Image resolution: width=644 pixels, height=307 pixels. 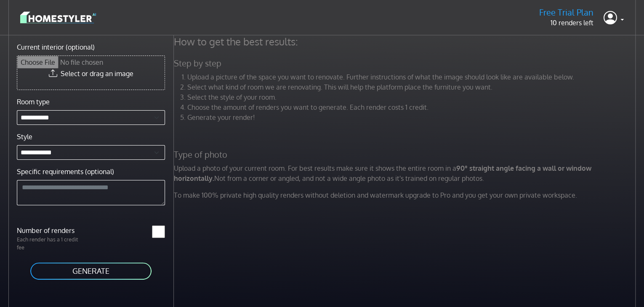 I want to click on label: Current interior (optional), so click(x=55, y=47).